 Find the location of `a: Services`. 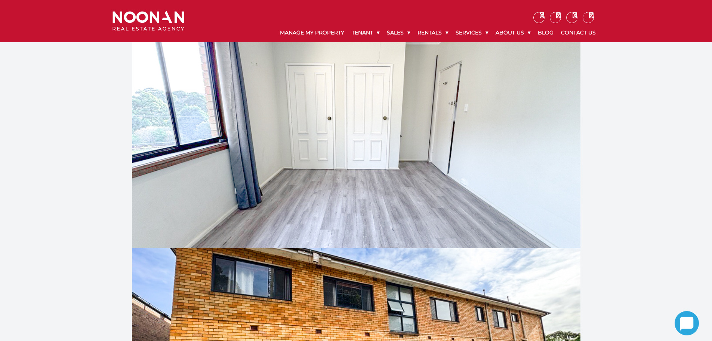

a: Services is located at coordinates (472, 33).